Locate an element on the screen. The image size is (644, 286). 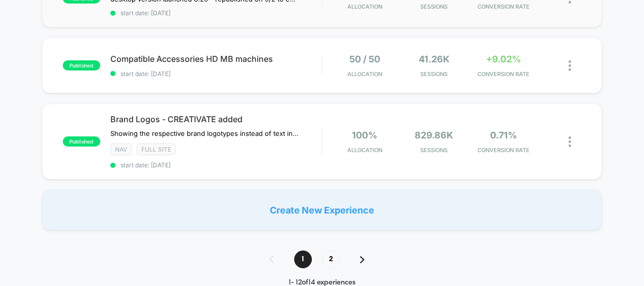
span: 41.26k is located at coordinates (434, 59).